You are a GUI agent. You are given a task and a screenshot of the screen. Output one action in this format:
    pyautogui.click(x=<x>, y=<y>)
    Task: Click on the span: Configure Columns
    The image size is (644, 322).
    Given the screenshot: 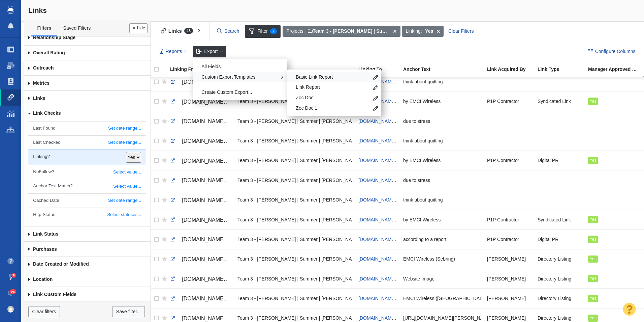 What is the action you would take?
    pyautogui.click(x=616, y=51)
    